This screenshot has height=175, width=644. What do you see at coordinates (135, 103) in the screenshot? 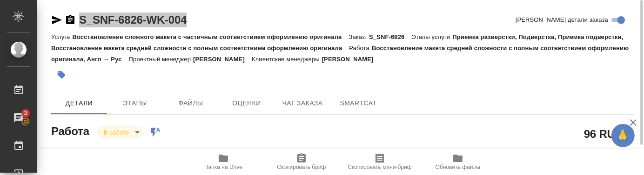
I see `span: Этапы` at bounding box center [135, 103].